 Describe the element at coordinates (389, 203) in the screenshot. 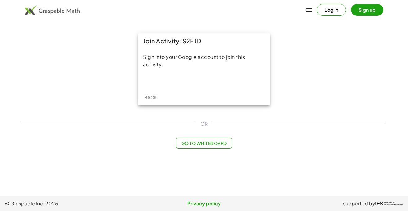

I see `a: IESInstitute ofEducation Sciences` at that location.